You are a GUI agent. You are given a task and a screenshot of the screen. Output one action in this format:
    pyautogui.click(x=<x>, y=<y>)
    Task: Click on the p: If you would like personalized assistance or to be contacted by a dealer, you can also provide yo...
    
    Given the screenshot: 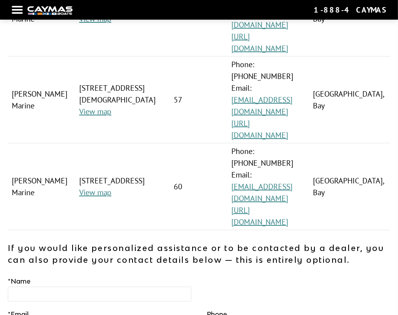 What is the action you would take?
    pyautogui.click(x=199, y=253)
    